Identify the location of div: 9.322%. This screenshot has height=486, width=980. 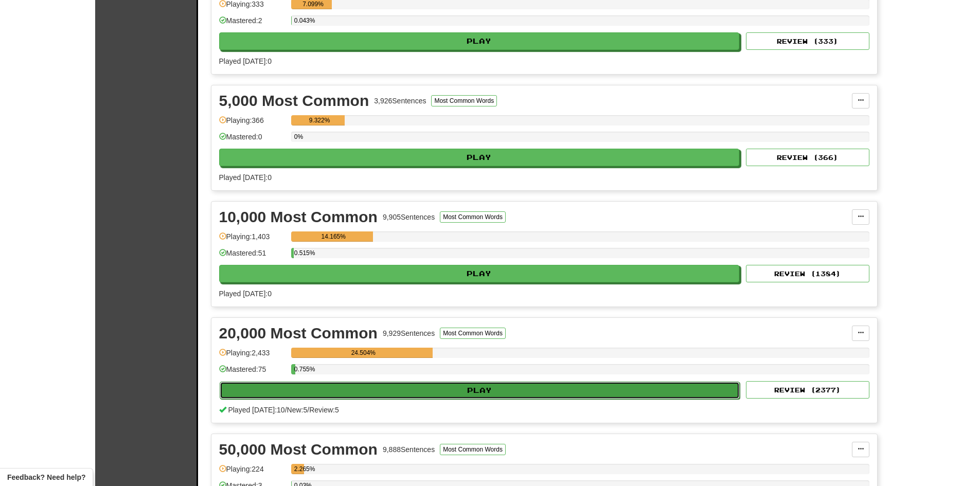
(320, 120).